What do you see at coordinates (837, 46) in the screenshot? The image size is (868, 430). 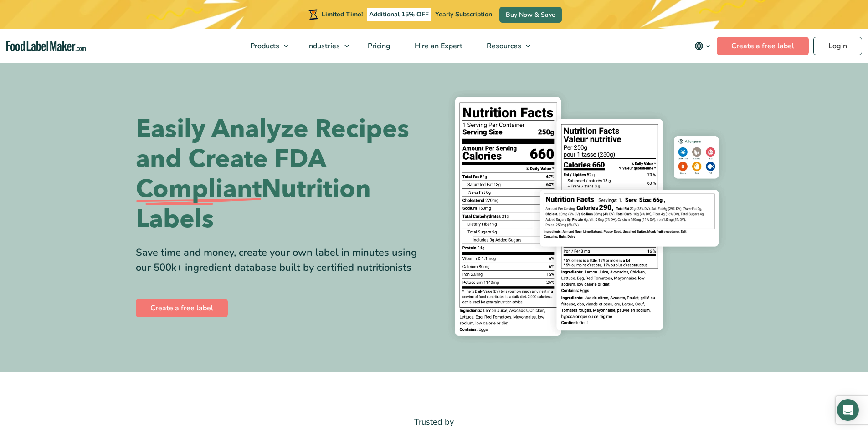 I see `a: Login` at bounding box center [837, 46].